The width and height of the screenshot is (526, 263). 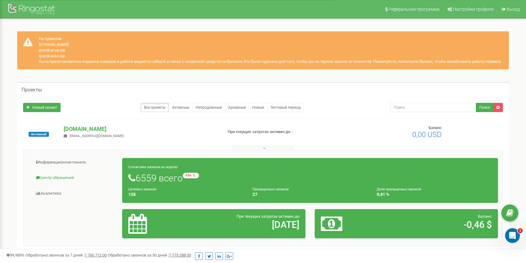 What do you see at coordinates (284, 132) in the screenshot?
I see `p: При текущих затратах активен до: -` at bounding box center [284, 132].